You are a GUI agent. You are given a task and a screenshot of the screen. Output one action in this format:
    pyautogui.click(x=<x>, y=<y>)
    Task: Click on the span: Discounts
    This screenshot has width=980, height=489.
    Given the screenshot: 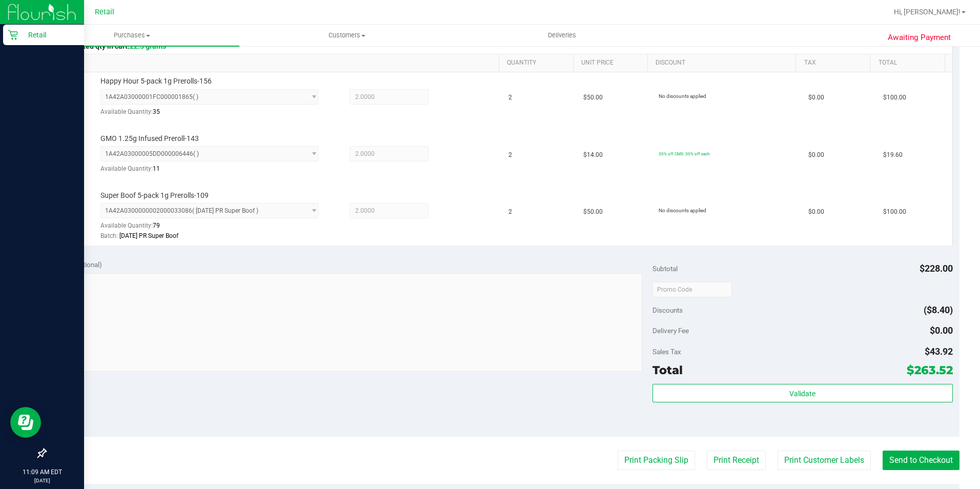 What is the action you would take?
    pyautogui.click(x=667, y=310)
    